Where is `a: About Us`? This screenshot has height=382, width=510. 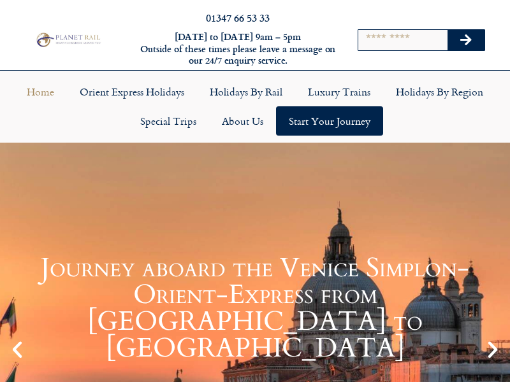 a: About Us is located at coordinates (242, 121).